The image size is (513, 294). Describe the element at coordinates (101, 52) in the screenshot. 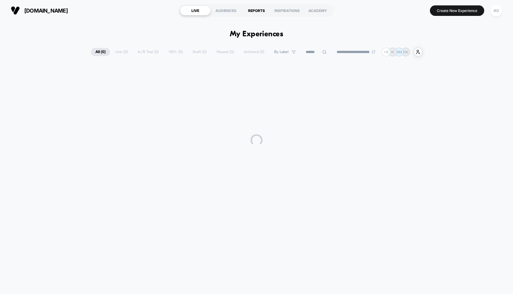

I see `span: All ( 0 )` at that location.